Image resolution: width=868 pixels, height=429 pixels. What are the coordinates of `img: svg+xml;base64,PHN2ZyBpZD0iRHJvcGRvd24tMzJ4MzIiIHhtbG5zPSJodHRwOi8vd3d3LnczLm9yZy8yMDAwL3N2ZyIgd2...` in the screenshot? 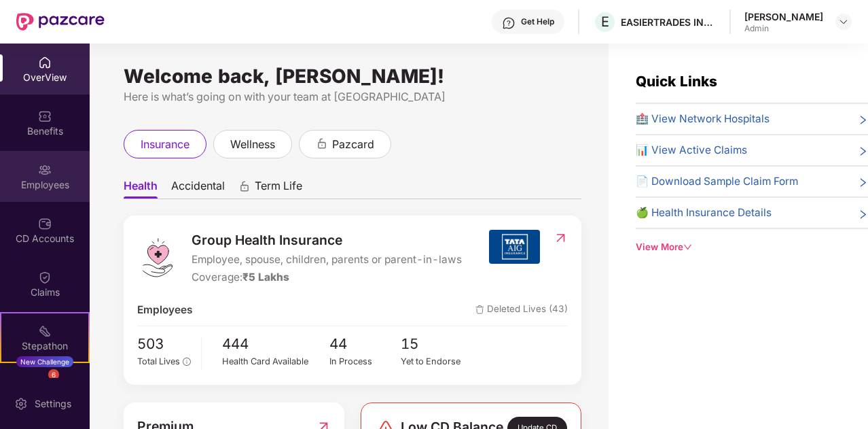 It's located at (844, 21).